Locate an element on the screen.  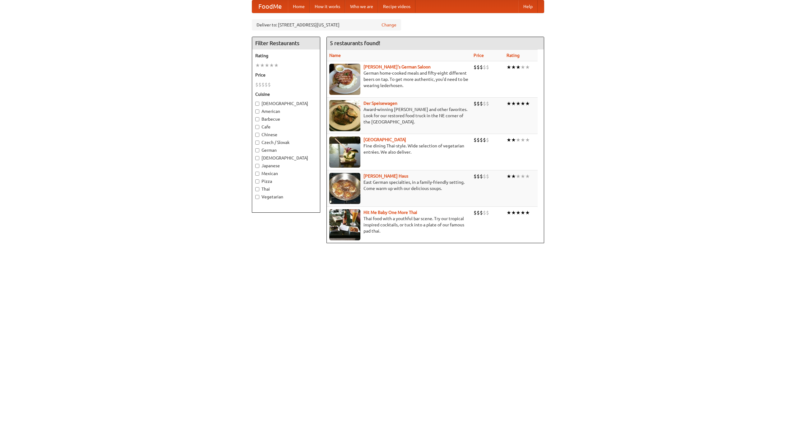
ng-pluralize: 5 restaurants found! is located at coordinates (355, 43).